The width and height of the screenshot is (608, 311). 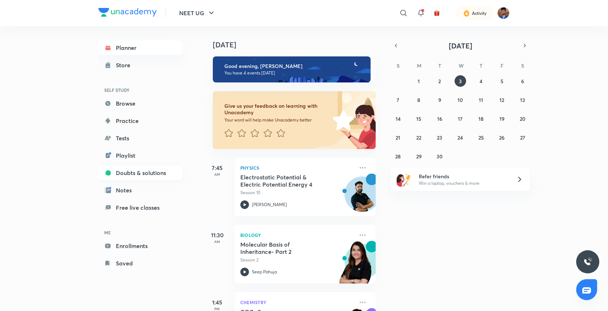 What do you see at coordinates (140, 190) in the screenshot?
I see `a: Notes` at bounding box center [140, 190].